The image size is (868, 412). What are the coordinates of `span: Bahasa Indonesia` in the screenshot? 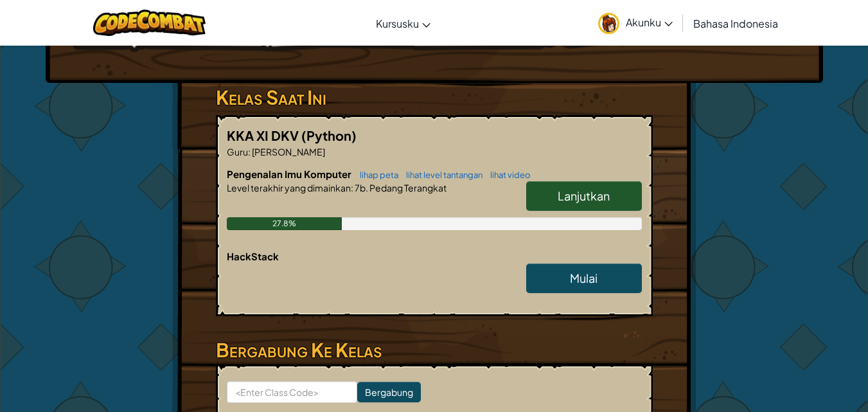 It's located at (736, 23).